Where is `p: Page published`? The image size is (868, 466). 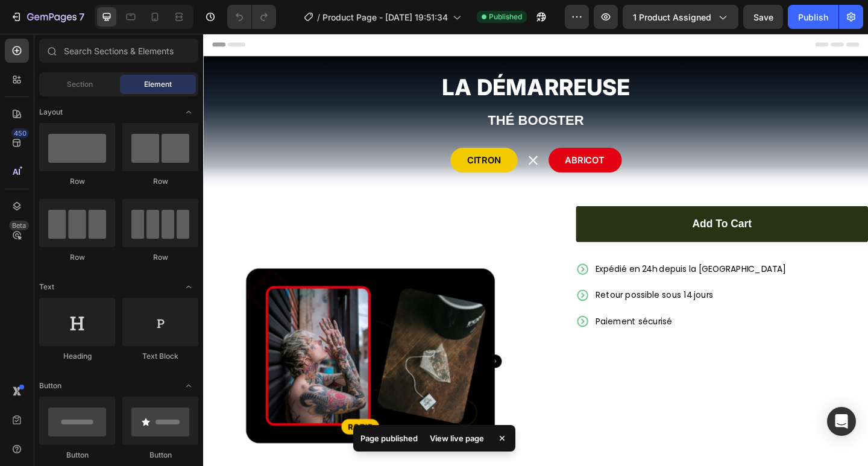
p: Page published is located at coordinates (389, 438).